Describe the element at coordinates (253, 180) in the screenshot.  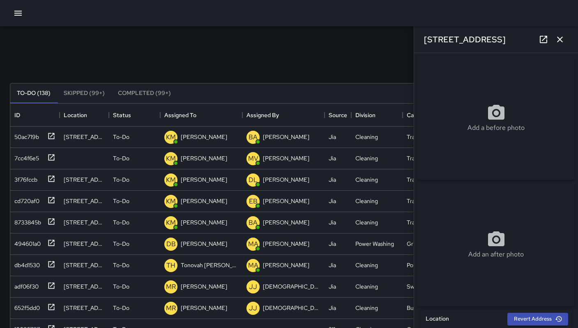
I see `p: DL` at that location.